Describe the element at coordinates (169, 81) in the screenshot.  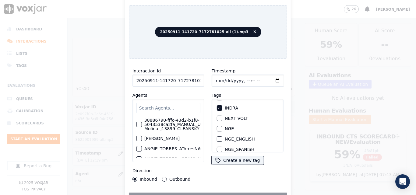
I see `input: reference id, file name, etc` at that location.